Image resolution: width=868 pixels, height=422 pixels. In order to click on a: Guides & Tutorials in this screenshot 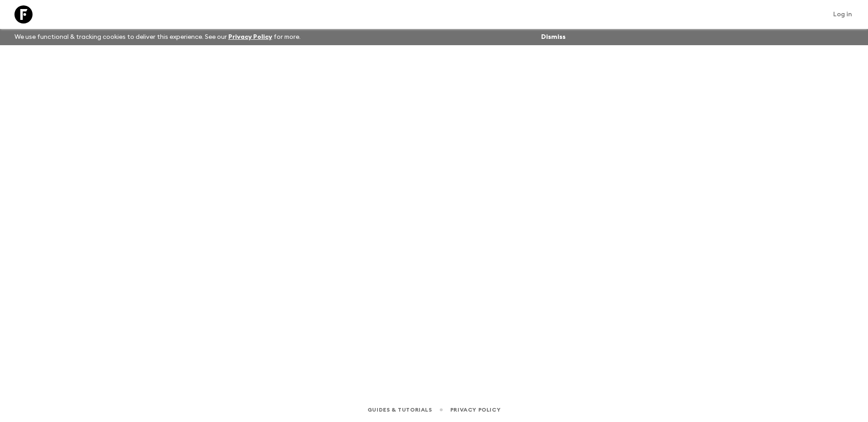, I will do `click(400, 410)`.